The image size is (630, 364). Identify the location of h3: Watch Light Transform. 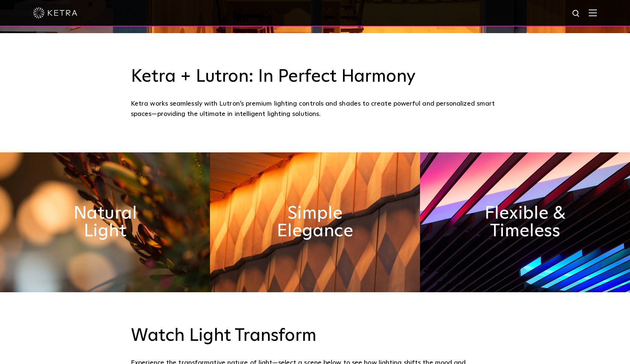
(315, 337).